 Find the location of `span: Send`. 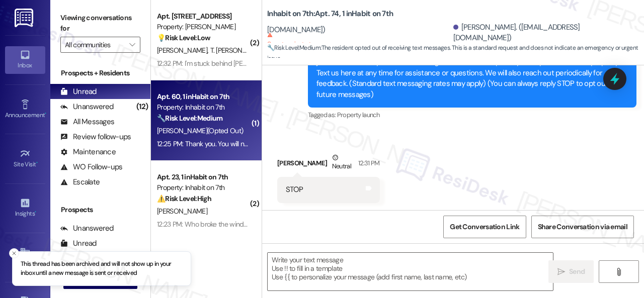

span: Send is located at coordinates (576, 271).